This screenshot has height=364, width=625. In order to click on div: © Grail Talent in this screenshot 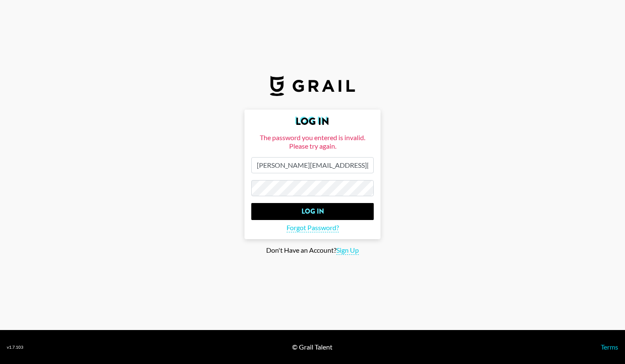, I will do `click(312, 347)`.